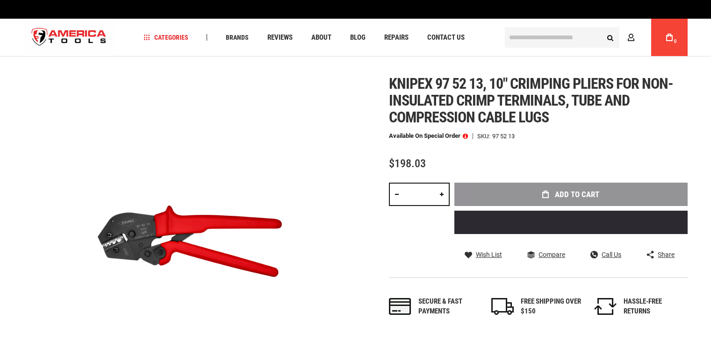 The image size is (711, 341). What do you see at coordinates (166, 37) in the screenshot?
I see `span: Categories` at bounding box center [166, 37].